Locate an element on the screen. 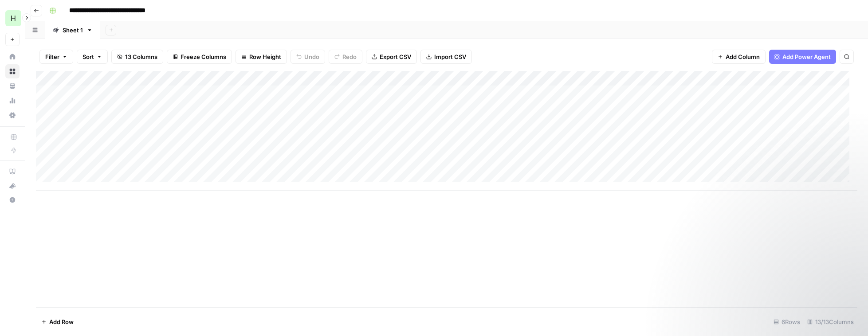  span: Filter is located at coordinates (52, 57).